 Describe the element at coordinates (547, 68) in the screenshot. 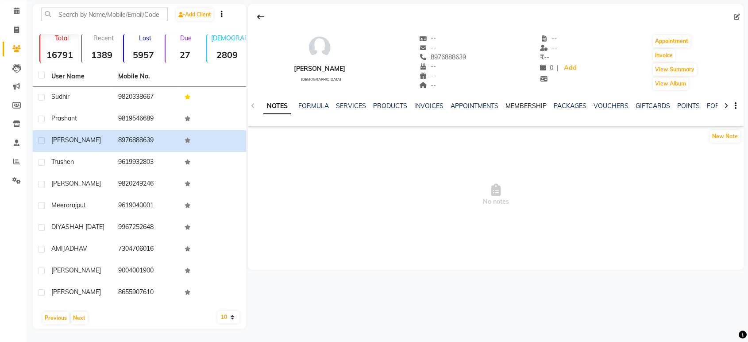

I see `span: 0` at that location.